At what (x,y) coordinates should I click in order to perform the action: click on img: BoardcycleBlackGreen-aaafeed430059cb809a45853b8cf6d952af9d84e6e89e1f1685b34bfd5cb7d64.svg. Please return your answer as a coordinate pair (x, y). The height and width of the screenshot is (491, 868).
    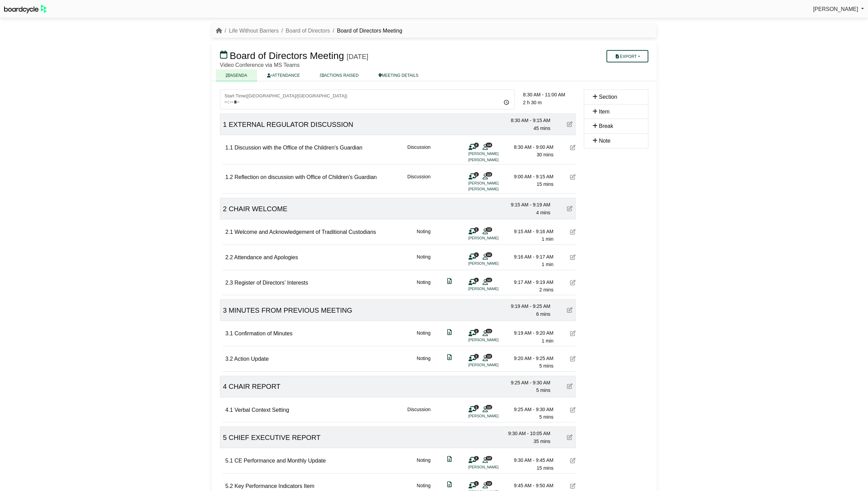
    Looking at the image, I should click on (25, 9).